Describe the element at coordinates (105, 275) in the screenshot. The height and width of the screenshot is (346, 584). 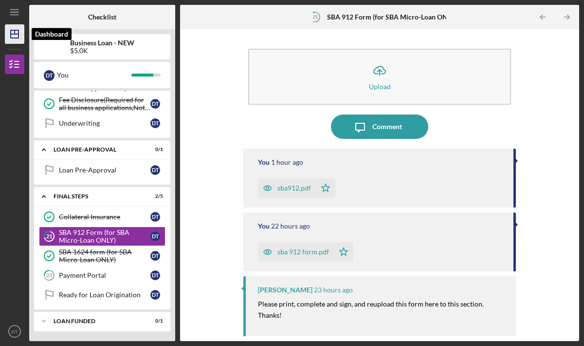
I see `div: Payment Portal` at that location.